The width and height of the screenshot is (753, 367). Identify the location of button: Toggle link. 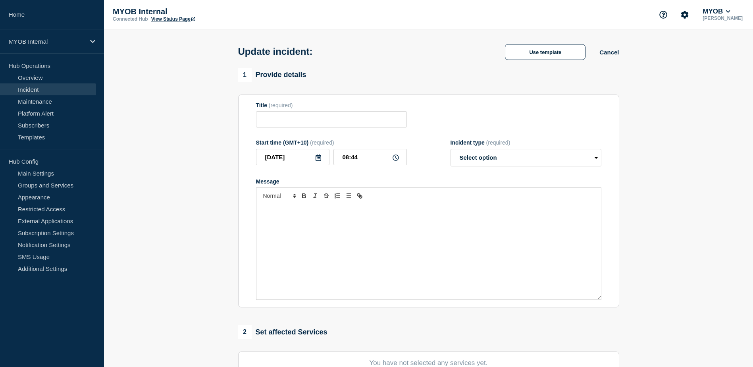
(359, 196).